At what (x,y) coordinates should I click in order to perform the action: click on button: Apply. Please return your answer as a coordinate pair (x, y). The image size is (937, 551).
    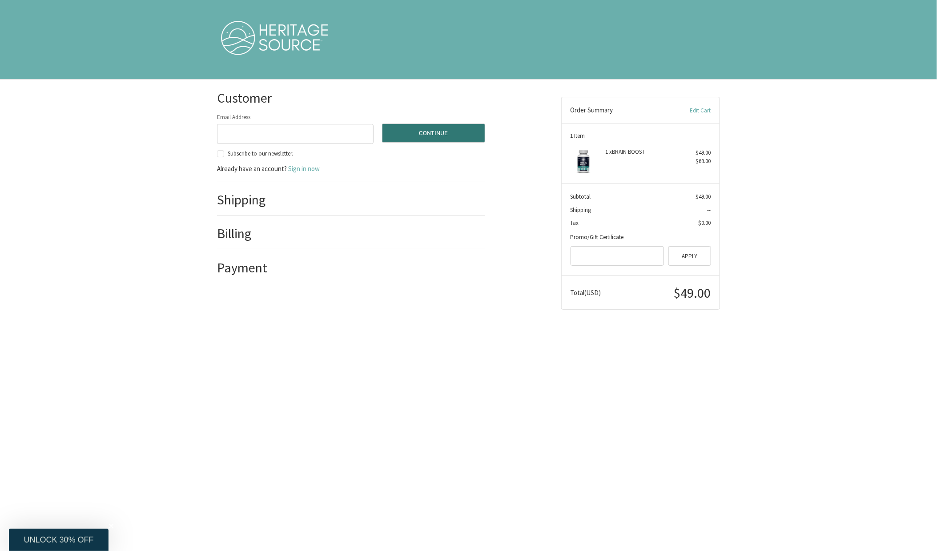
    Looking at the image, I should click on (690, 256).